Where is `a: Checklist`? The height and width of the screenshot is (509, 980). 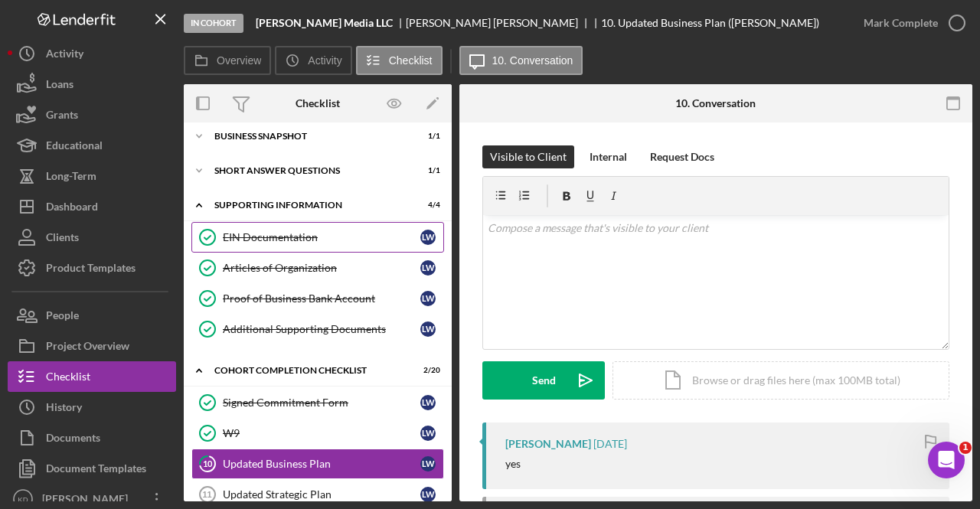 a: Checklist is located at coordinates (92, 376).